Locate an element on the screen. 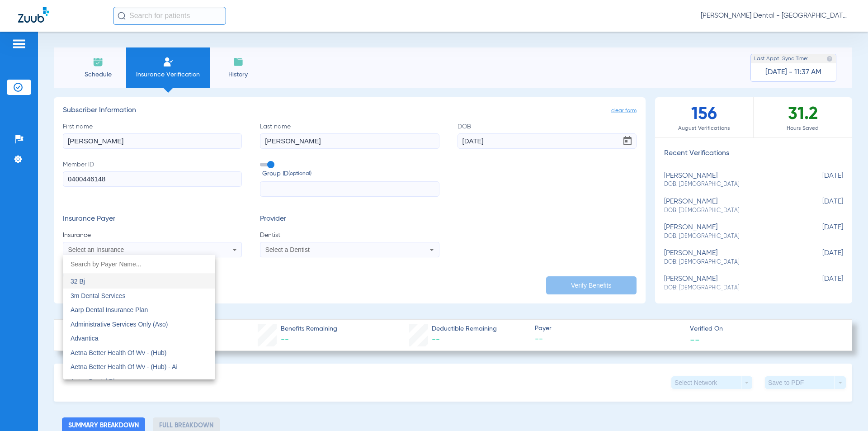 The image size is (868, 431). input: dropdown search is located at coordinates (139, 264).